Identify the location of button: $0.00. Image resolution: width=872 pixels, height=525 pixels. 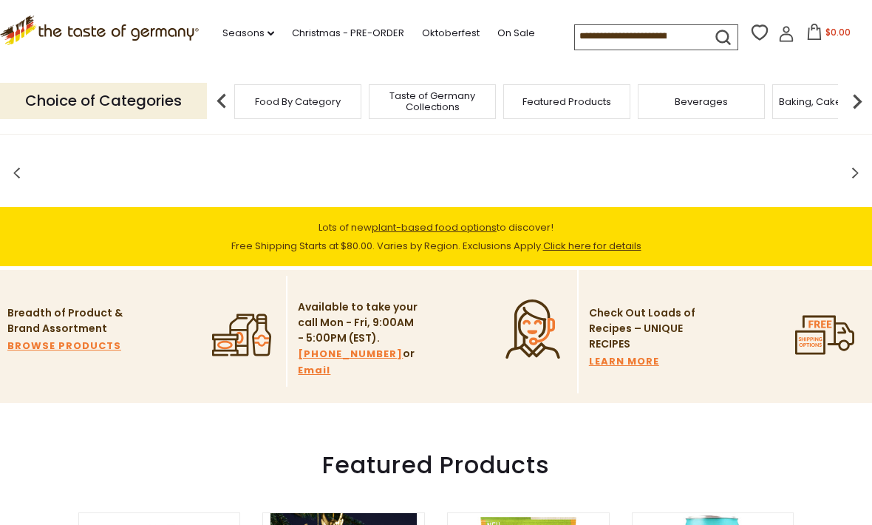
(828, 35).